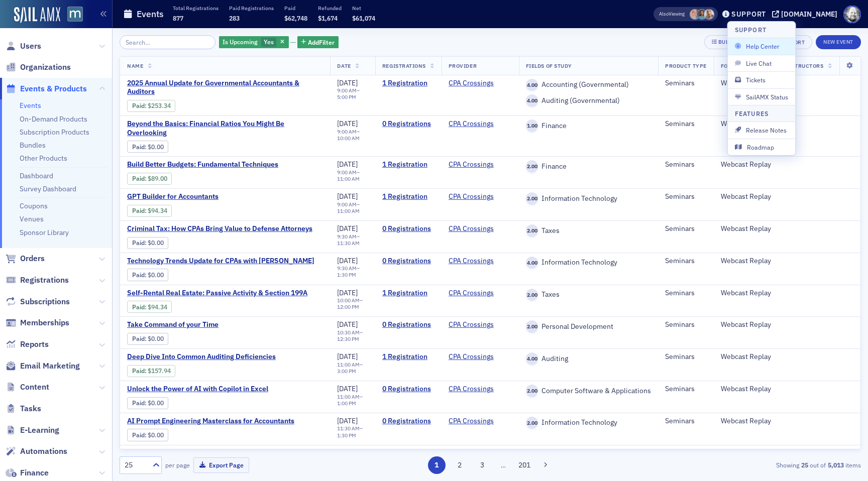 The image size is (868, 481). I want to click on a: Content, so click(27, 387).